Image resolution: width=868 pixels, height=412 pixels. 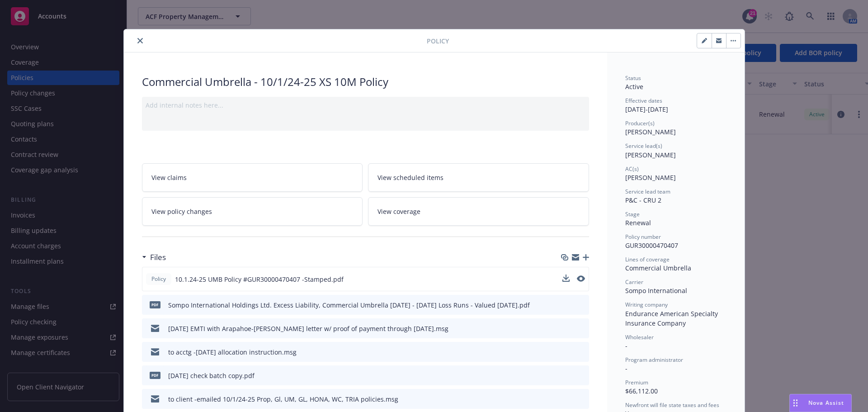 I want to click on span: View policy changes, so click(x=182, y=211).